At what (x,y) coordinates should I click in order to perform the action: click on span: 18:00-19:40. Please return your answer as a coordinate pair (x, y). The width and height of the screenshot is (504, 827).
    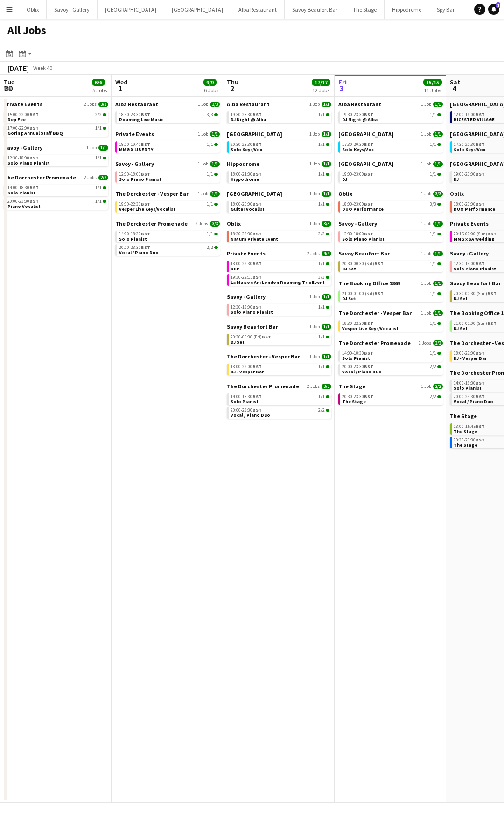
    Looking at the image, I should click on (134, 144).